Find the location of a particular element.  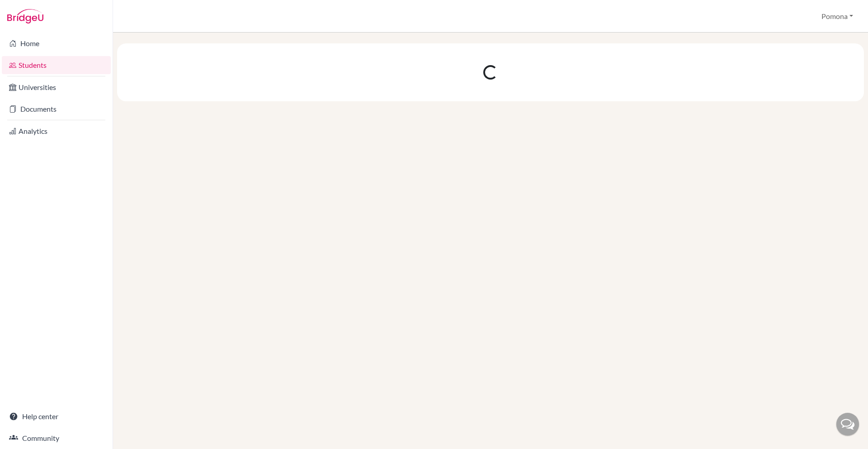

a: Analytics is located at coordinates (56, 131).